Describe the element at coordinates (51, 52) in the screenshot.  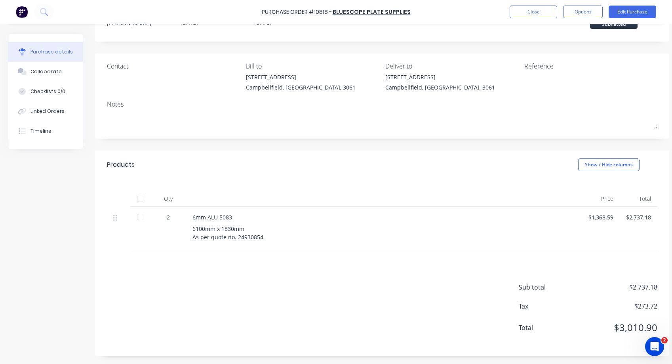
I see `div: Purchase details` at that location.